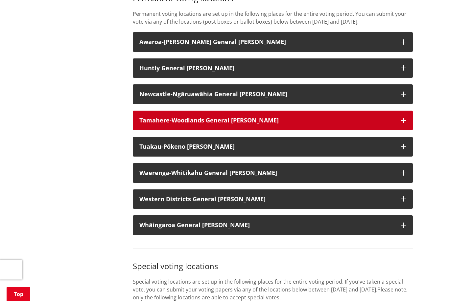 This screenshot has width=449, height=301. What do you see at coordinates (18, 294) in the screenshot?
I see `a: Top` at bounding box center [18, 294].